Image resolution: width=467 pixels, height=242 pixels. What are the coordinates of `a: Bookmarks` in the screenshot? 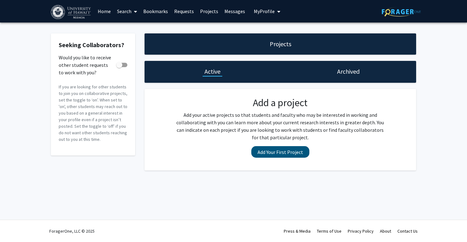 It's located at (156, 11).